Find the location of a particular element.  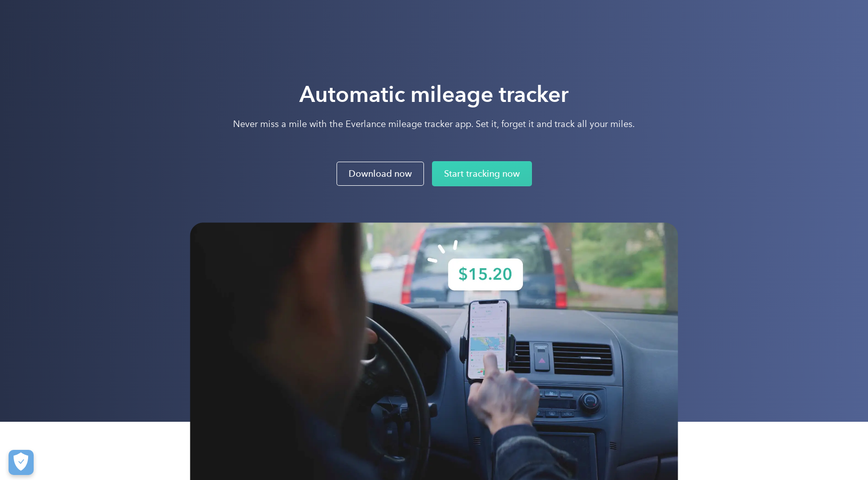

p: Never miss a mile with the Everlance mileage tracker app. Set it, forget it and track all your mi... is located at coordinates (434, 124).